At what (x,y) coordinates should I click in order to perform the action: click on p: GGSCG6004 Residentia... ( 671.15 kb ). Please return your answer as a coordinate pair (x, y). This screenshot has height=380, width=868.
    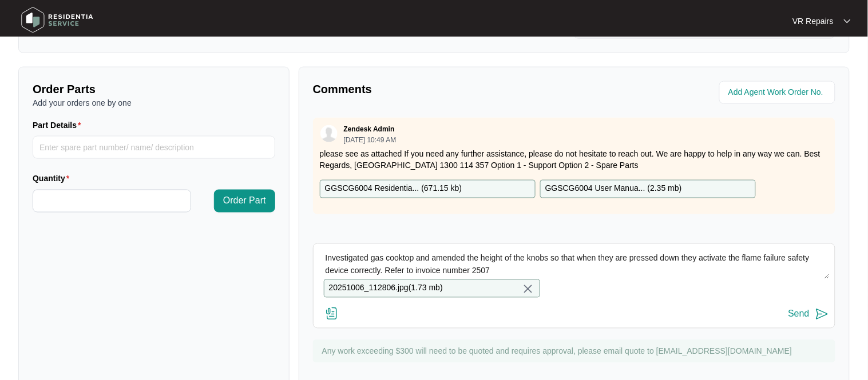
    Looking at the image, I should click on (393, 189).